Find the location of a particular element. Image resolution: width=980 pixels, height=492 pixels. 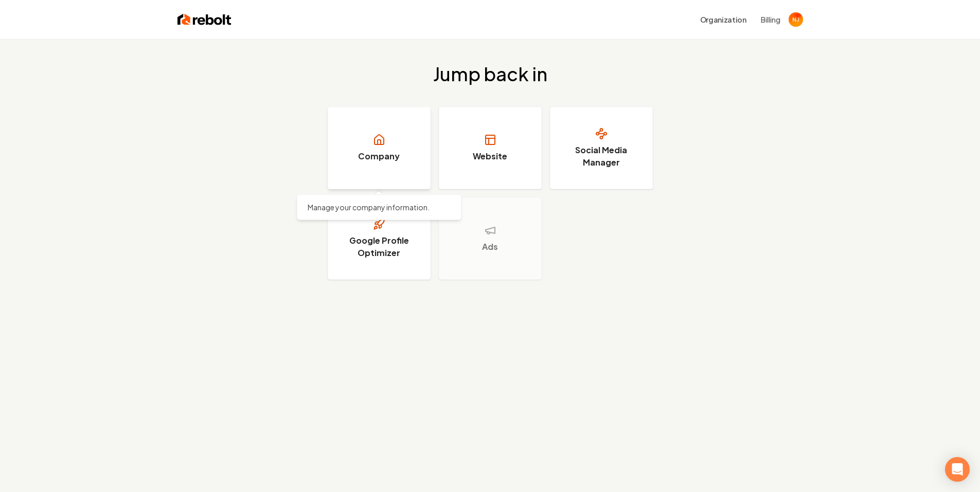

h3: Google Profile Optimizer is located at coordinates (379, 247).